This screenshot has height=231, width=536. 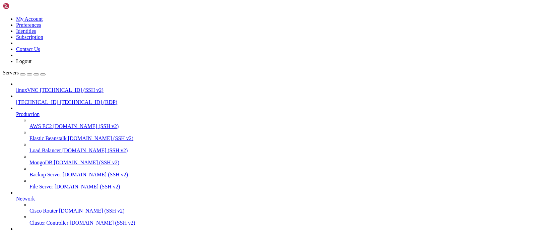 I want to click on span: Backup Server, so click(x=45, y=174).